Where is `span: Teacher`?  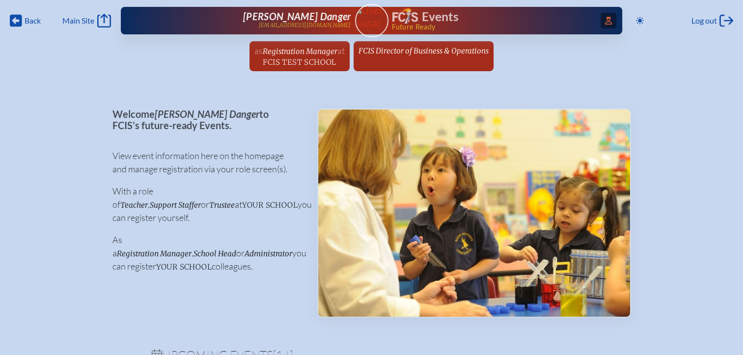 span: Teacher is located at coordinates (134, 205).